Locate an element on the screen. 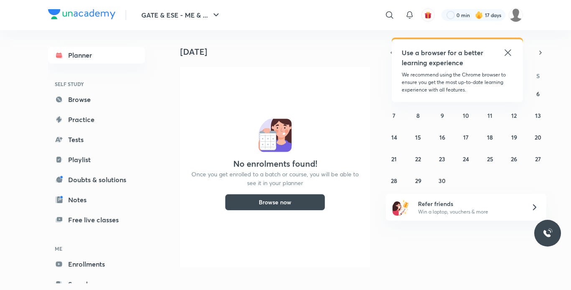  abbr: September 16, 2025 is located at coordinates (442, 137).